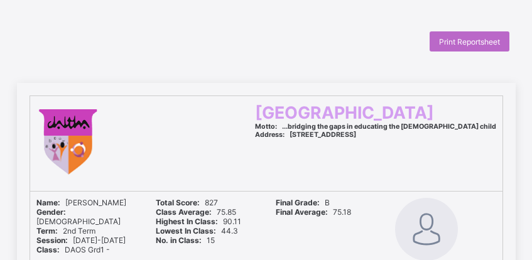  Describe the element at coordinates (198, 221) in the screenshot. I see `span: 90.11` at that location.